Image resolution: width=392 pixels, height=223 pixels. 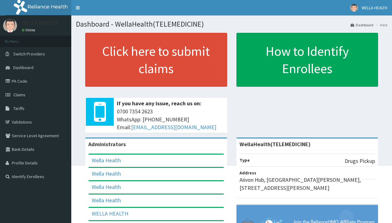 What do you see at coordinates (19, 108) in the screenshot?
I see `span: Tariffs` at bounding box center [19, 108].